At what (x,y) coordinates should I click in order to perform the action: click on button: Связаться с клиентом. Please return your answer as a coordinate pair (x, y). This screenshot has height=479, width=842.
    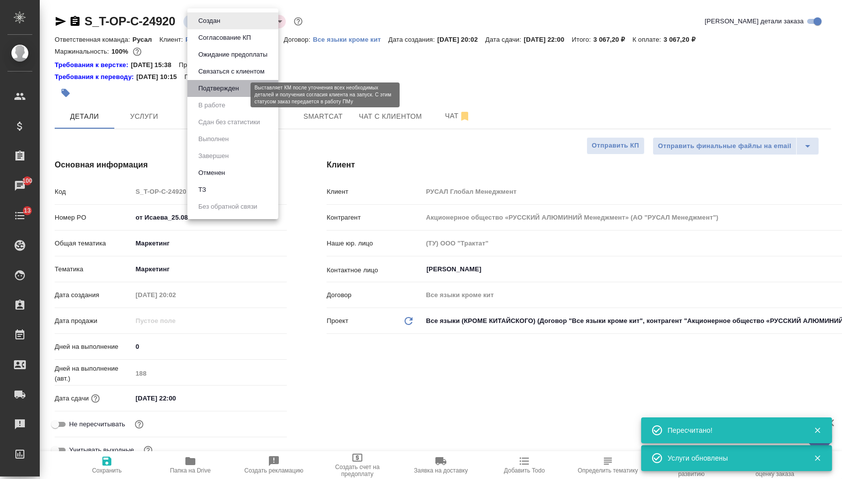
    Looking at the image, I should click on (231, 72).